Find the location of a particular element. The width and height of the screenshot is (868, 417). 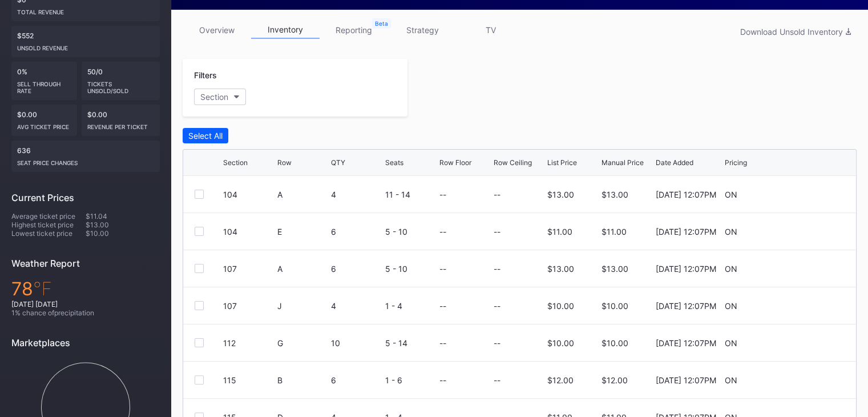

div: Manual Price is located at coordinates (623, 162).